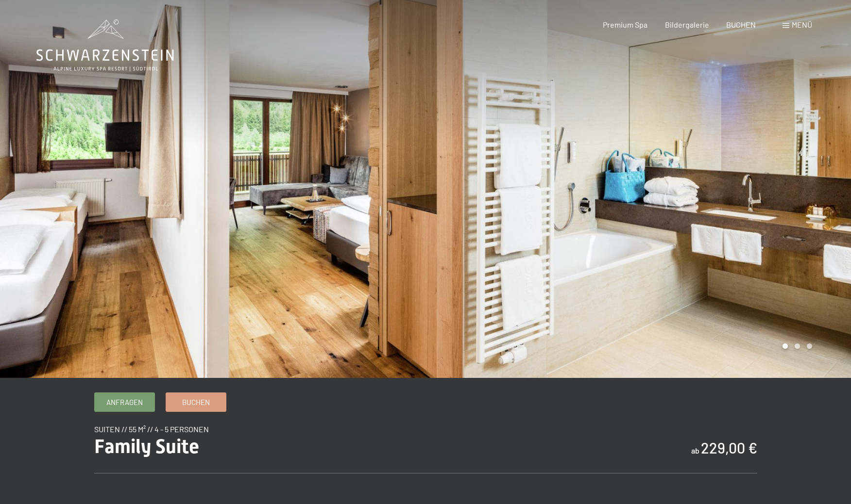  What do you see at coordinates (125, 402) in the screenshot?
I see `a: Anfragen` at bounding box center [125, 402].